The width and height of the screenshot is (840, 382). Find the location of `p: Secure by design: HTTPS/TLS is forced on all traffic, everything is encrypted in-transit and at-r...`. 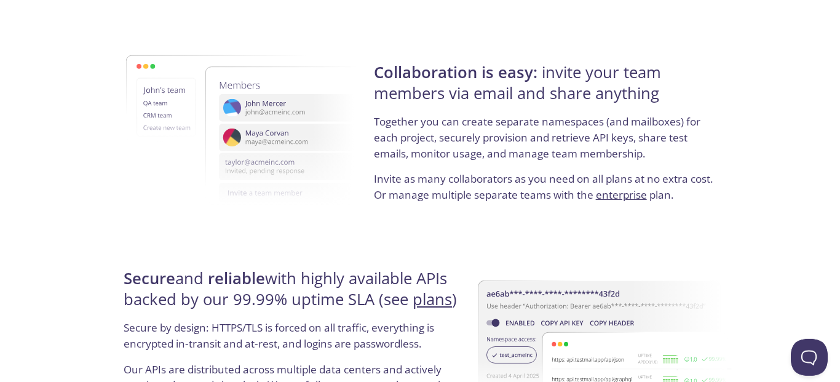

p: Secure by design: HTTPS/TLS is forced on all traffic, everything is encrypted in-transit and at-r... is located at coordinates (294, 340).